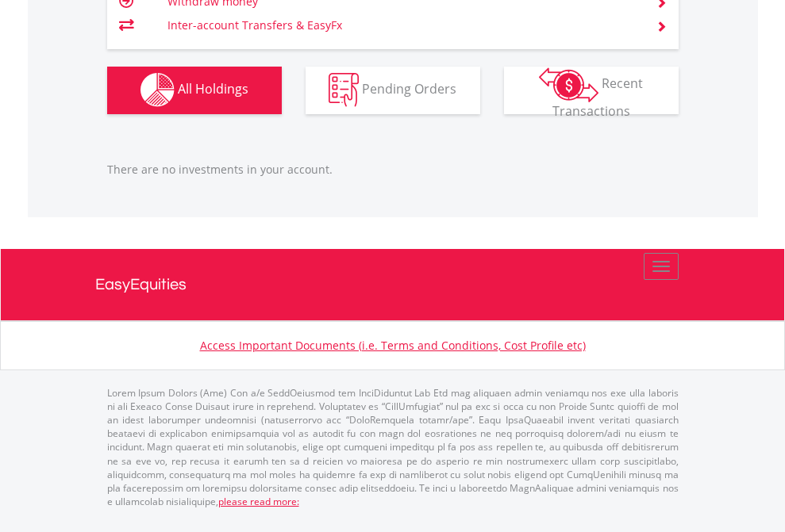 The image size is (785, 532). Describe the element at coordinates (597, 96) in the screenshot. I see `span: Recent Transactions` at that location.